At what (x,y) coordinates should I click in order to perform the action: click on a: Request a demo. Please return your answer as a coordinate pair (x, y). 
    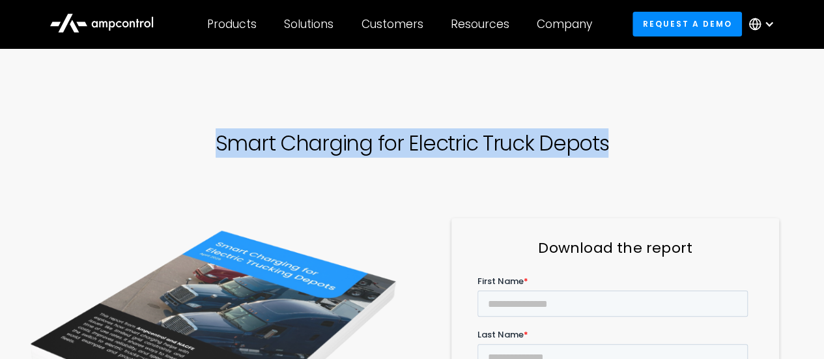
    Looking at the image, I should click on (687, 23).